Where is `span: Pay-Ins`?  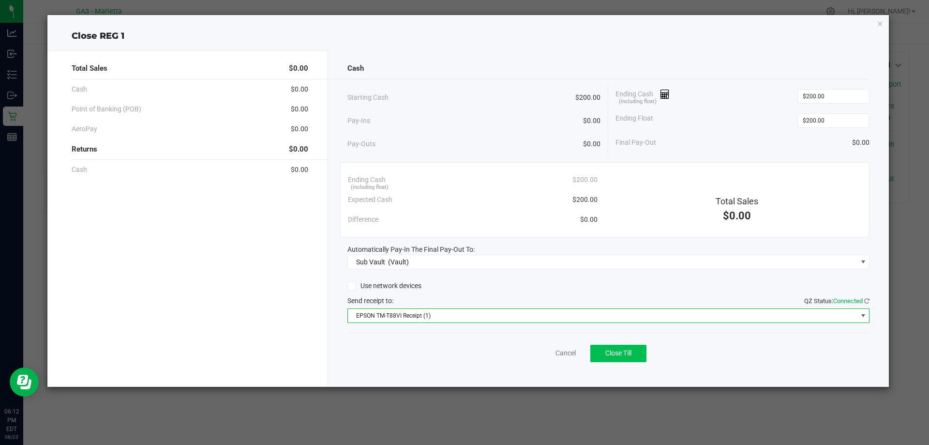
span: Pay-Ins is located at coordinates (358, 120).